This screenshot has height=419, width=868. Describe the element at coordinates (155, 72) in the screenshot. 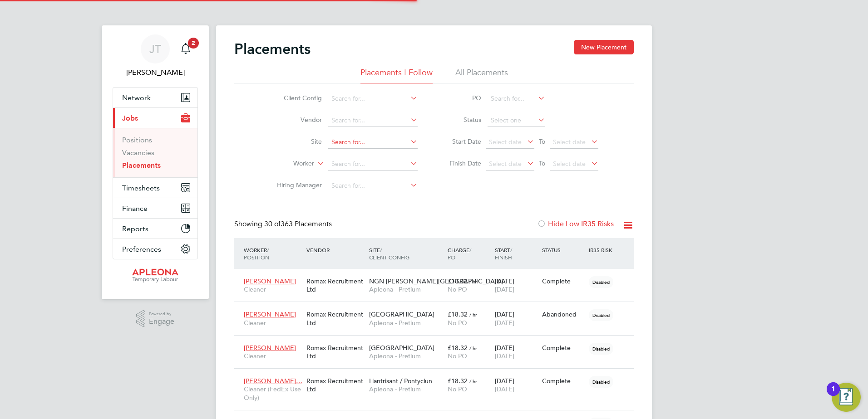

I see `span: Julie Tante` at that location.